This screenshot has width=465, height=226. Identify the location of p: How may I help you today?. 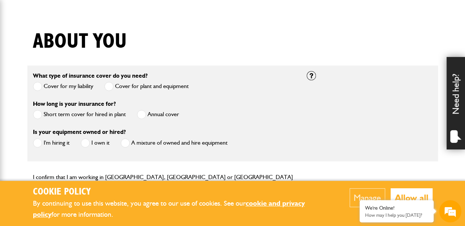
(397, 215).